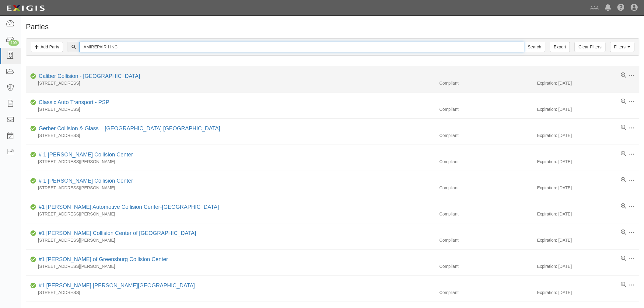 This screenshot has height=308, width=644. I want to click on img: logo-5460c22ac91f19d4615b14bd174203de0afe785f0fc80cf4dbbc73dc1793850b.png, so click(26, 8).